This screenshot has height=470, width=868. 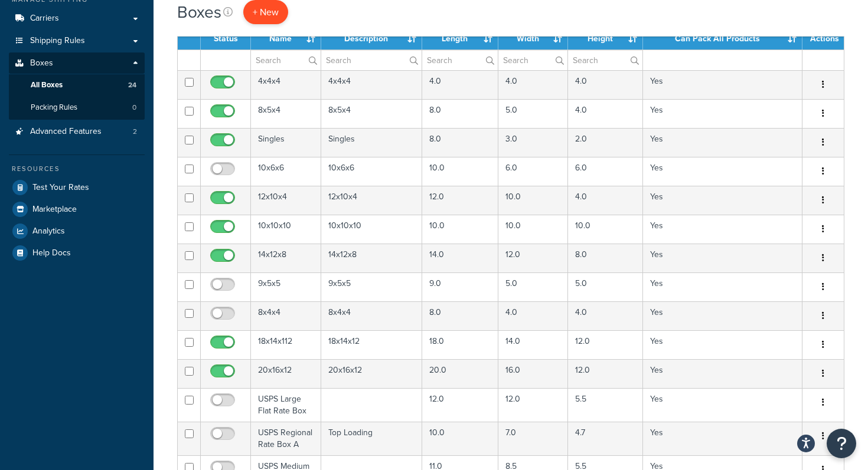 I want to click on span: All Boxes, so click(x=47, y=85).